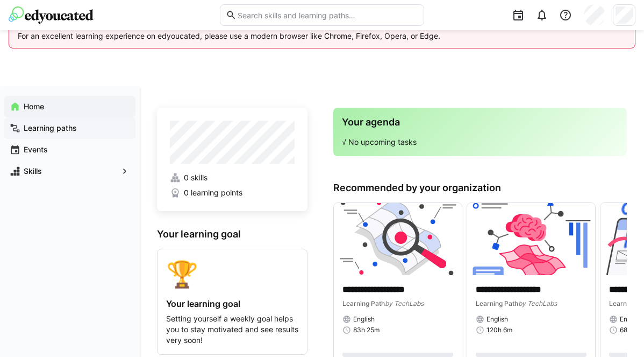 The width and height of the screenshot is (644, 357). I want to click on h4: Your learning goal, so click(233, 304).